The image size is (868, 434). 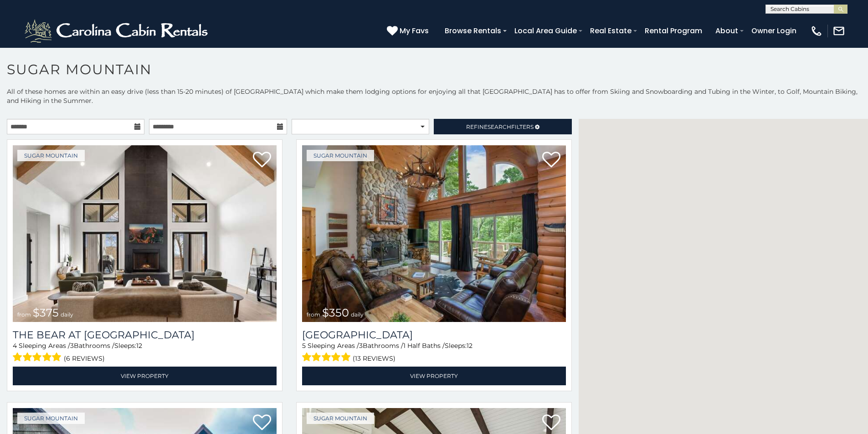 I want to click on a: Owner Login, so click(x=774, y=30).